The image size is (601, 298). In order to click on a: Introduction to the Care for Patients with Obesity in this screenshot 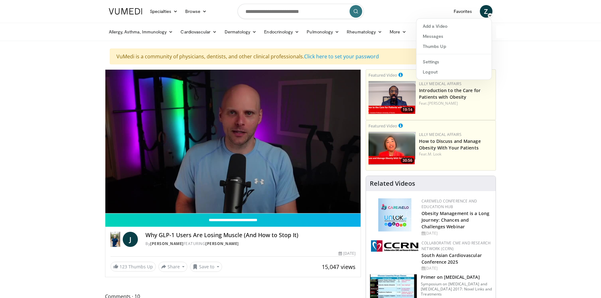, I will do `click(449, 94)`.